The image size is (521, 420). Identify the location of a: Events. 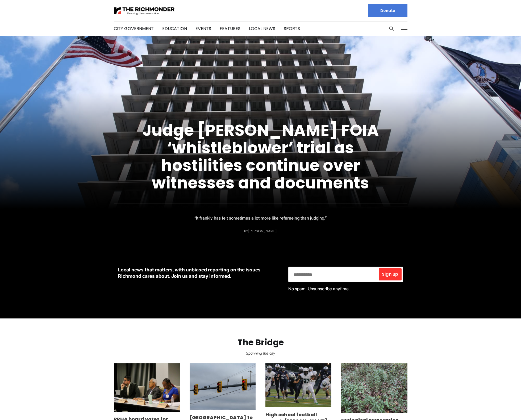
(203, 29).